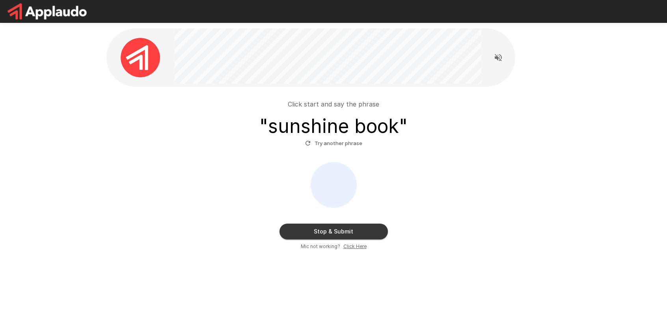 This screenshot has height=323, width=667. What do you see at coordinates (140, 58) in the screenshot?
I see `img: applaudo_avatar.png` at bounding box center [140, 58].